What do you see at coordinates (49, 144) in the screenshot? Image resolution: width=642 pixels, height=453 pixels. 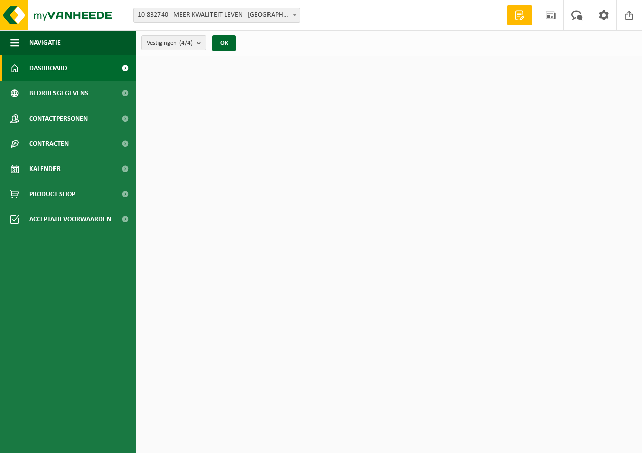 I see `span: Contracten` at bounding box center [49, 144].